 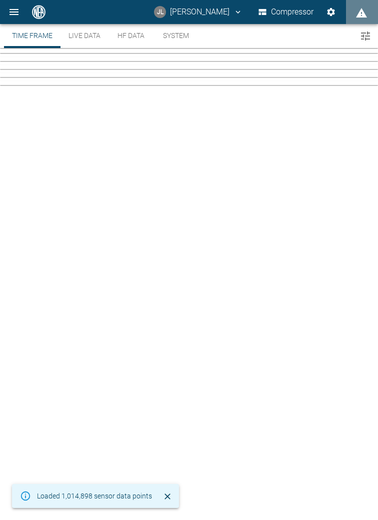 What do you see at coordinates (176, 36) in the screenshot?
I see `button: System` at bounding box center [176, 36].